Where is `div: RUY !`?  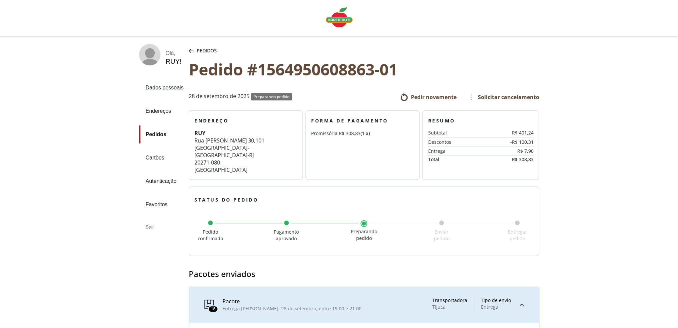 div: RUY ! is located at coordinates (174, 61).